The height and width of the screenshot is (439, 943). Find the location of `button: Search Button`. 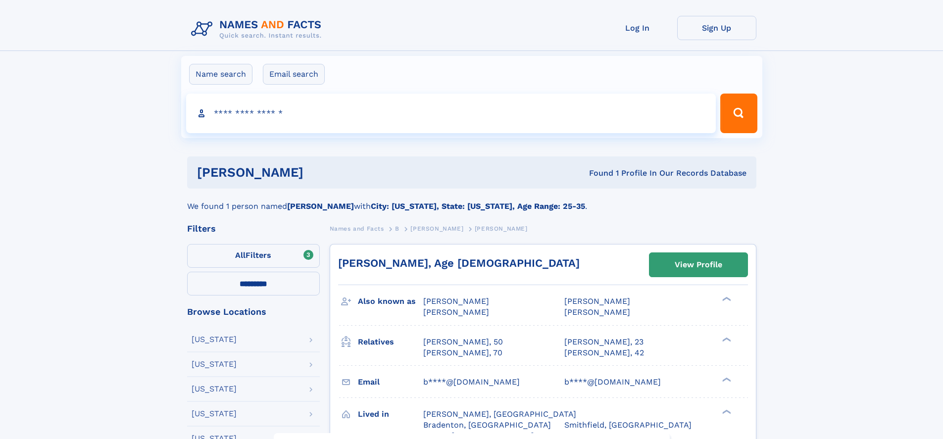

button: Search Button is located at coordinates (739, 113).